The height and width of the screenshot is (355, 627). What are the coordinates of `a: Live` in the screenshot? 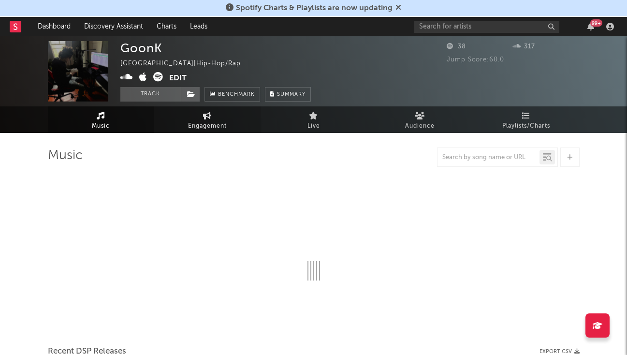 It's located at (314, 119).